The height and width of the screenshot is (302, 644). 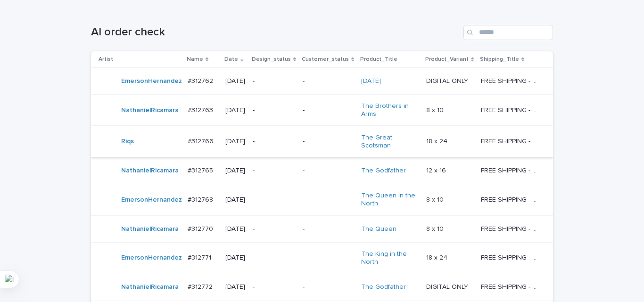 I want to click on a: The Great Scotsman, so click(x=390, y=142).